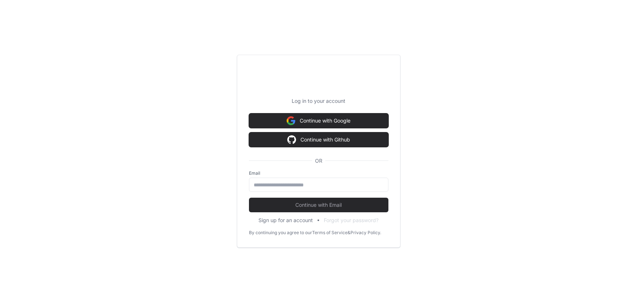 The image size is (637, 302). I want to click on button: Continue with Email, so click(319, 205).